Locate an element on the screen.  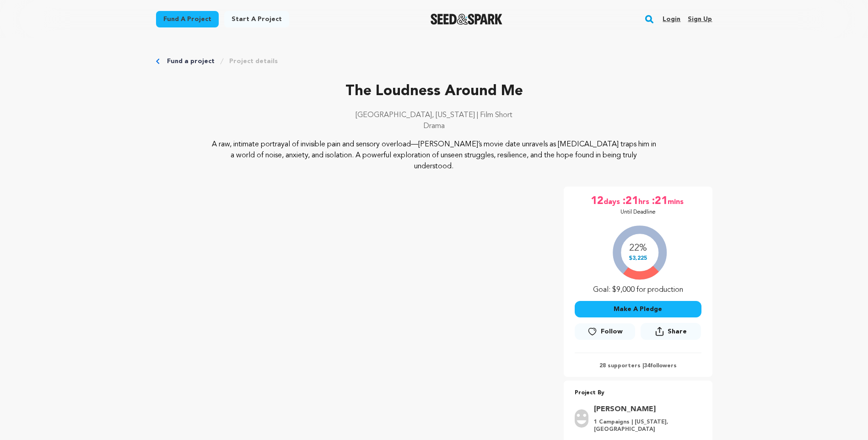
span: 34 is located at coordinates (647, 366).